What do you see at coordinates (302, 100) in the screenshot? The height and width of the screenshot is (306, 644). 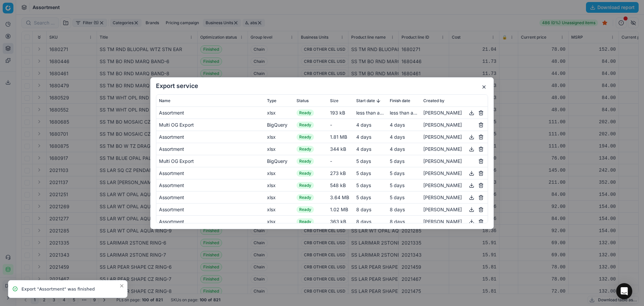 I see `span: Status` at bounding box center [302, 100].